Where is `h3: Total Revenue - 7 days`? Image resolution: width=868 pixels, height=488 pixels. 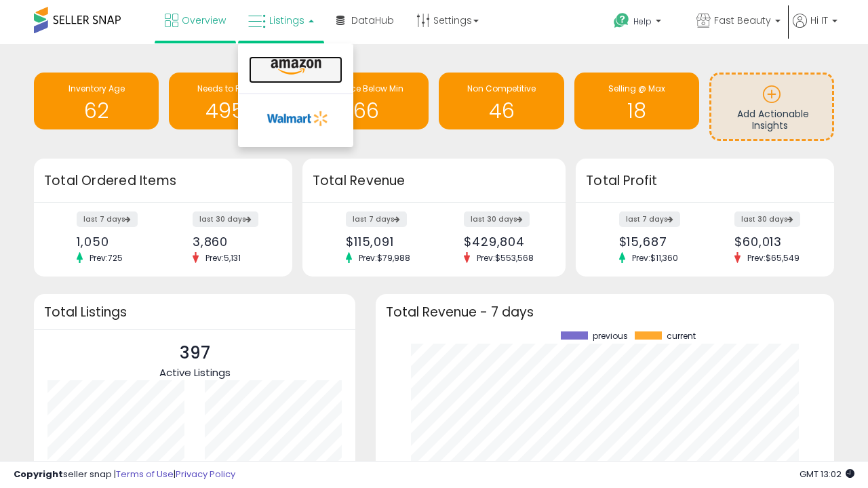
h3: Total Revenue - 7 days is located at coordinates (605, 312).